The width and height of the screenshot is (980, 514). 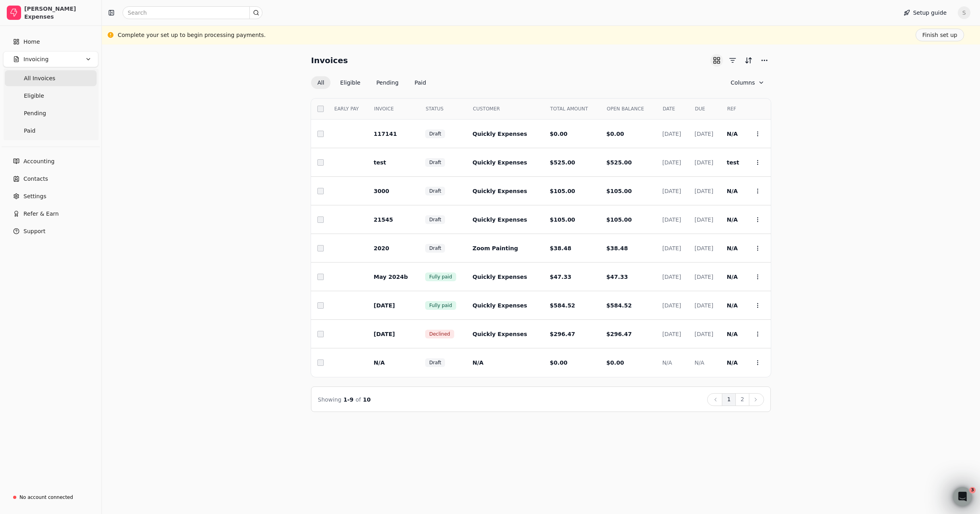 I want to click on span: 117141, so click(x=385, y=134).